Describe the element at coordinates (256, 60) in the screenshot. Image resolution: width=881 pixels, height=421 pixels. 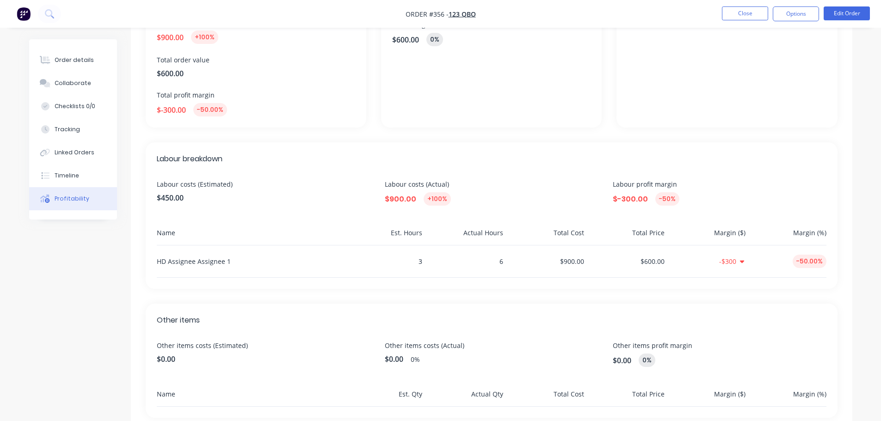
I see `span: Total order value` at that location.